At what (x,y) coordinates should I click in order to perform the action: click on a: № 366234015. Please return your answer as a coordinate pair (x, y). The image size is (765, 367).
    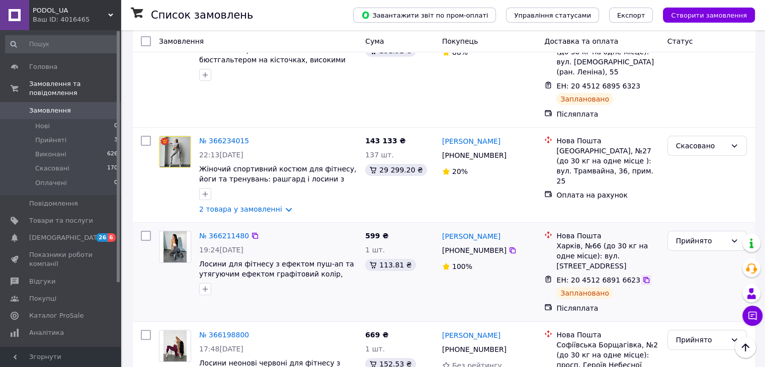
    Looking at the image, I should click on (224, 141).